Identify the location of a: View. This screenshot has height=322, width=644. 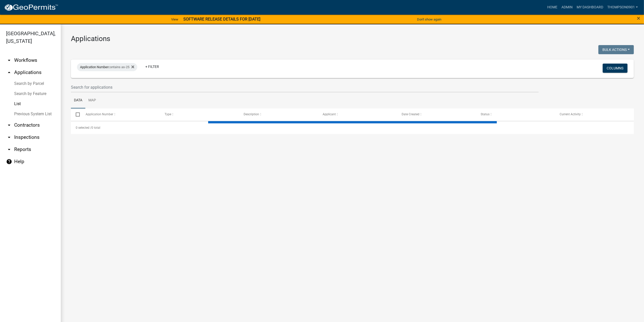
(174, 19).